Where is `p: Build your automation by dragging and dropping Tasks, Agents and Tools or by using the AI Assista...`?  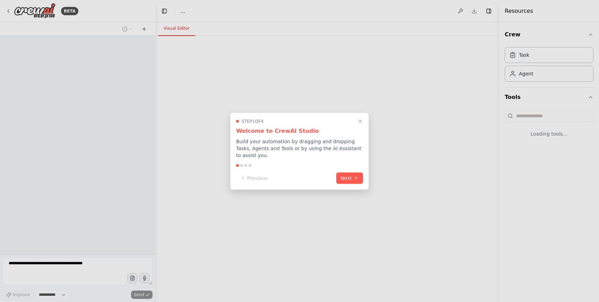
p: Build your automation by dragging and dropping Tasks, Agents and Tools or by using the AI Assista... is located at coordinates (299, 148).